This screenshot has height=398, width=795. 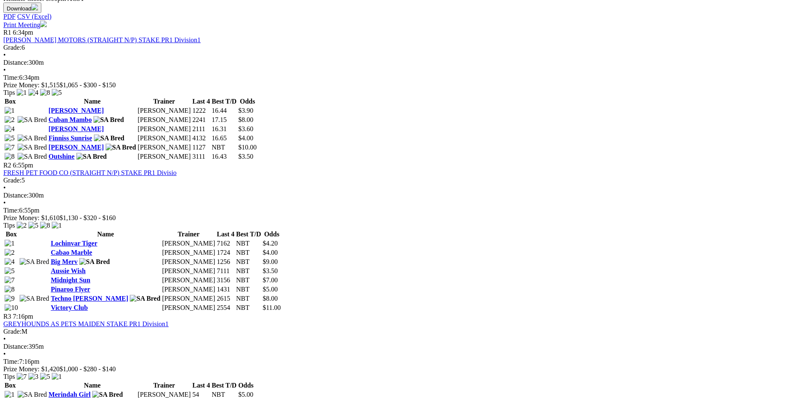 I want to click on a: Finniss Sunrise, so click(x=70, y=138).